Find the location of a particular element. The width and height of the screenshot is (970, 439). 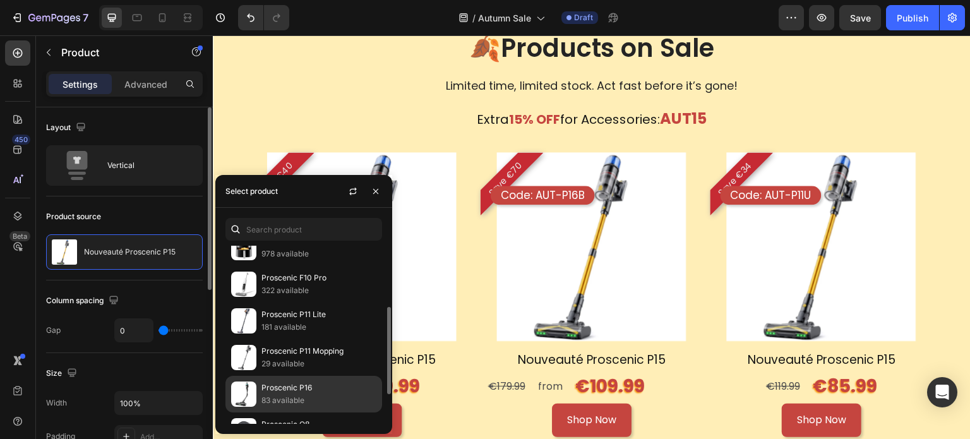

strong: AUT15 is located at coordinates (471, 83).